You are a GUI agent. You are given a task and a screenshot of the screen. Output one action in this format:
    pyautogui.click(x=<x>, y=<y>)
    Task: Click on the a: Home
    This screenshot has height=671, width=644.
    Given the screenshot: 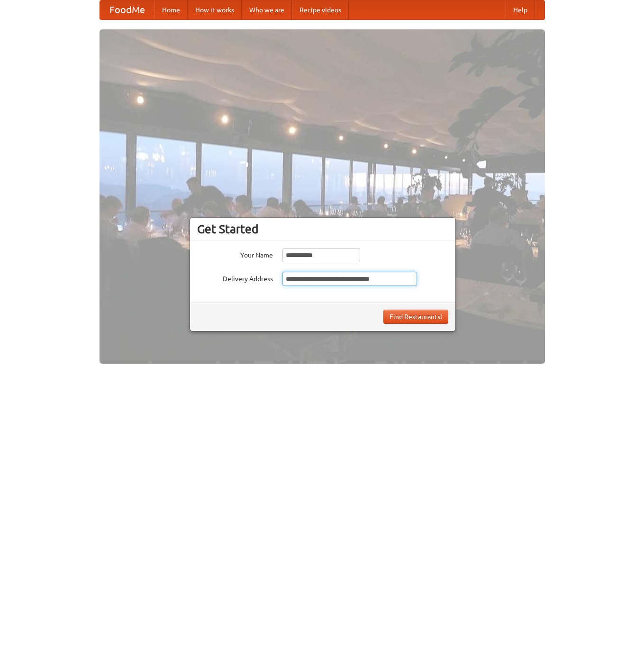 What is the action you would take?
    pyautogui.click(x=171, y=10)
    